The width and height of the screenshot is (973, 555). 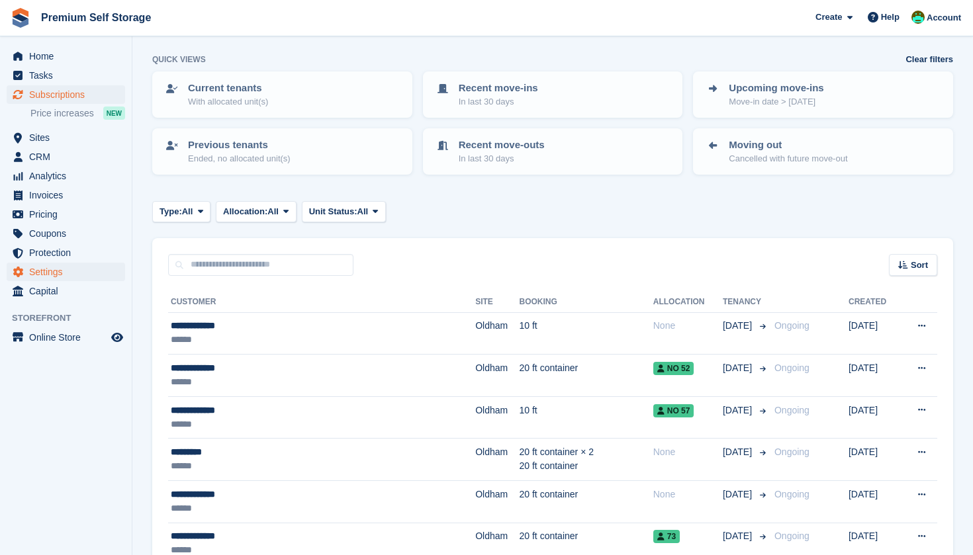 What do you see at coordinates (96, 17) in the screenshot?
I see `a: Premium Self Storage` at bounding box center [96, 17].